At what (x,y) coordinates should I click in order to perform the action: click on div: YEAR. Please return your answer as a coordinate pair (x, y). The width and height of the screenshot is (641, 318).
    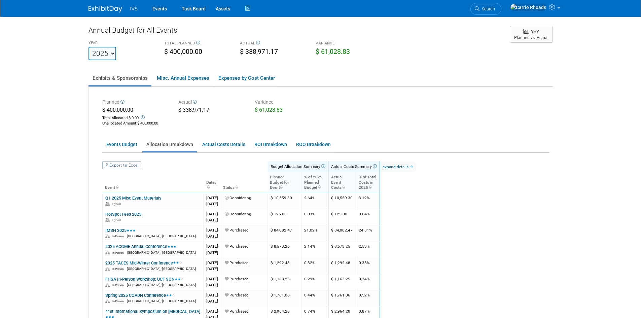
    Looking at the image, I should click on (121, 43).